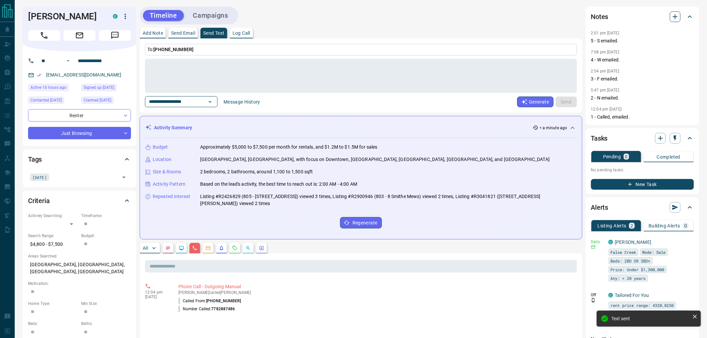 This screenshot has height=338, width=707. Describe the element at coordinates (279, 184) in the screenshot. I see `p: Based on the lead's activity, the best time to reach out is: 2:00 AM - 4:00 AM` at that location.